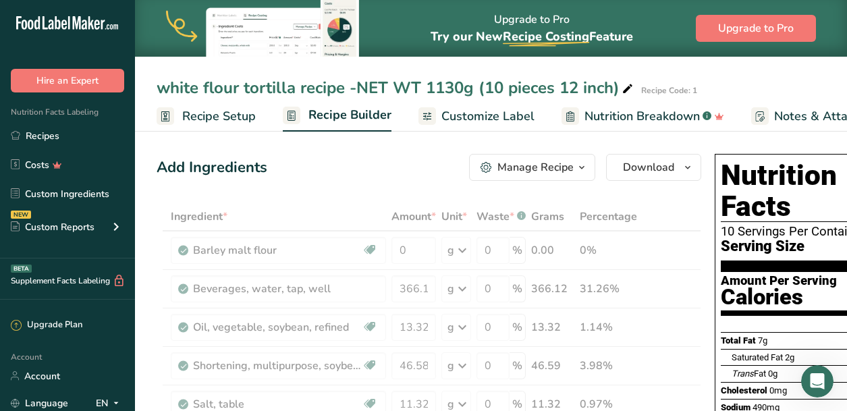  I want to click on div: Calories, so click(778, 297).